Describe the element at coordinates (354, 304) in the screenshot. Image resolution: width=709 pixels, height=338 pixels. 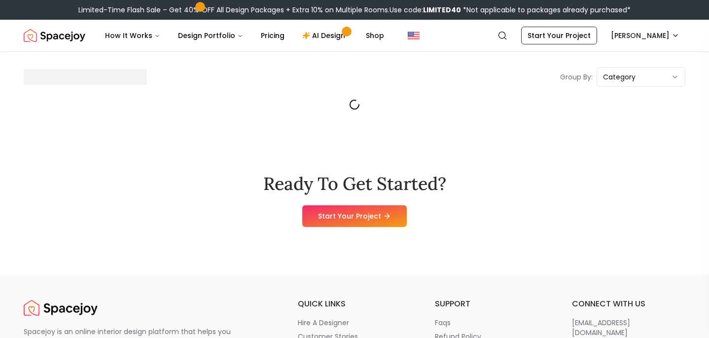
I see `h6: quick links` at that location.